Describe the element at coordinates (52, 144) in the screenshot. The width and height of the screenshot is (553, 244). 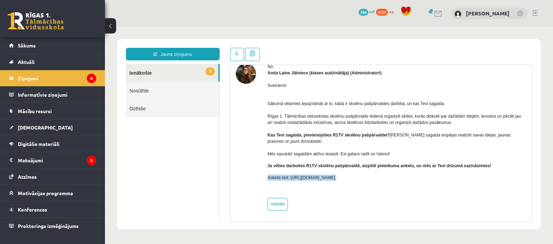
I see `a: Digitālie materiāli` at that location.